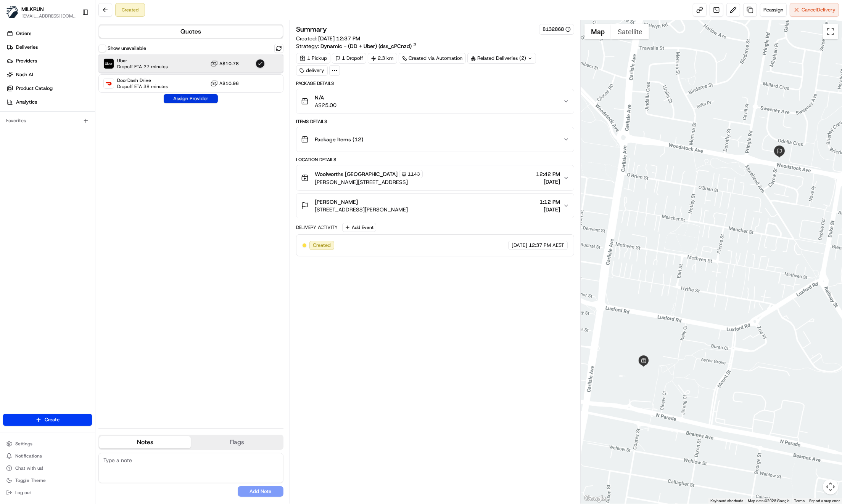 The image size is (842, 504). I want to click on span: 12:42 PM, so click(548, 174).